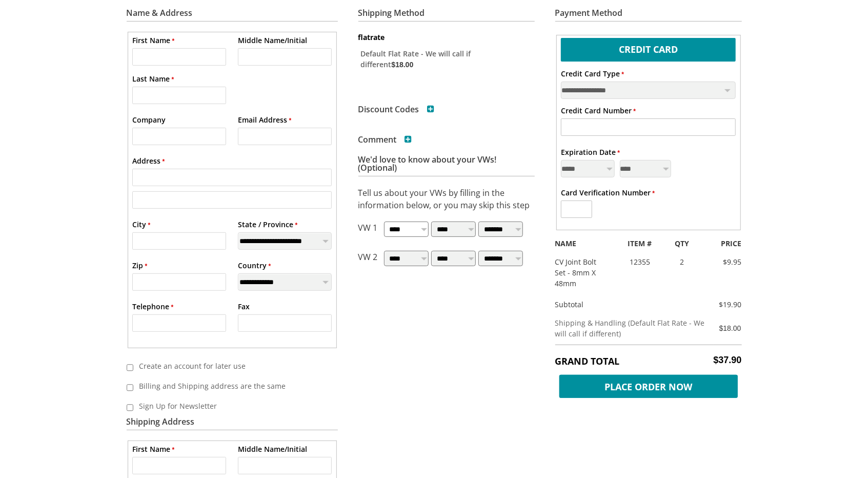 Image resolution: width=868 pixels, height=478 pixels. I want to click on label: Credit Card, so click(648, 48).